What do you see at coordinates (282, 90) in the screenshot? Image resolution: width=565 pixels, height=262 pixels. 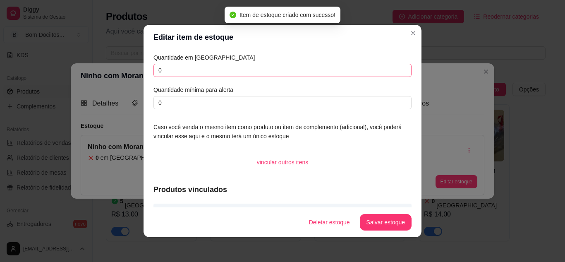 I see `article: Quantidade mínima para alerta` at bounding box center [282, 90].